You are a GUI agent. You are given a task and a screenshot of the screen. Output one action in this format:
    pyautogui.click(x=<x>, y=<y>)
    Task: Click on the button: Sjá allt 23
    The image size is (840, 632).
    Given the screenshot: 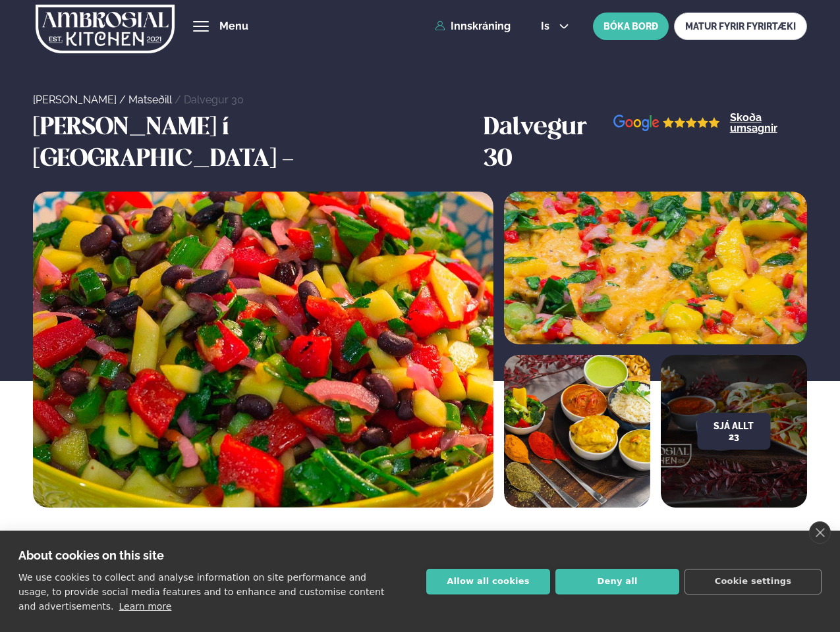 What is the action you would take?
    pyautogui.click(x=733, y=431)
    